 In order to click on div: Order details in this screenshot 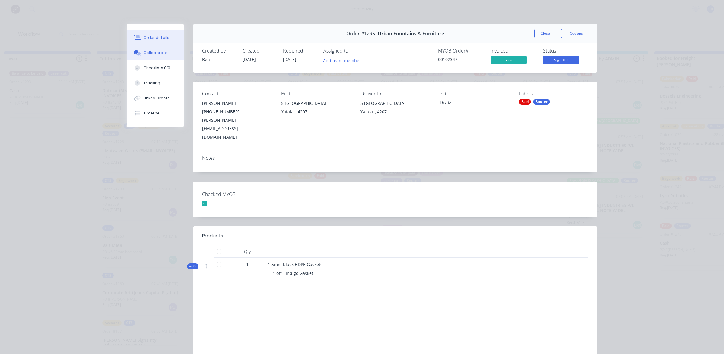, I will do `click(156, 38)`.